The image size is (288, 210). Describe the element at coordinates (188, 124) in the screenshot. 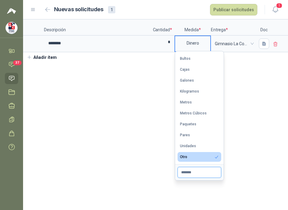

I see `div: Paquetes` at that location.